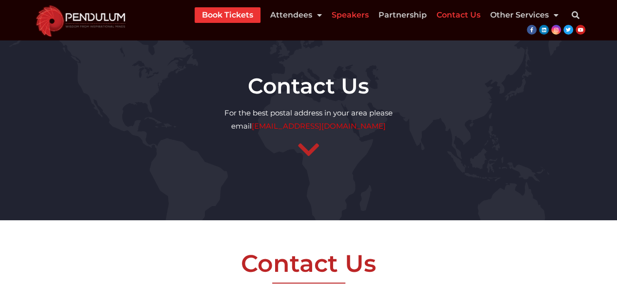  I want to click on h1: Contact Us, so click(308, 86).